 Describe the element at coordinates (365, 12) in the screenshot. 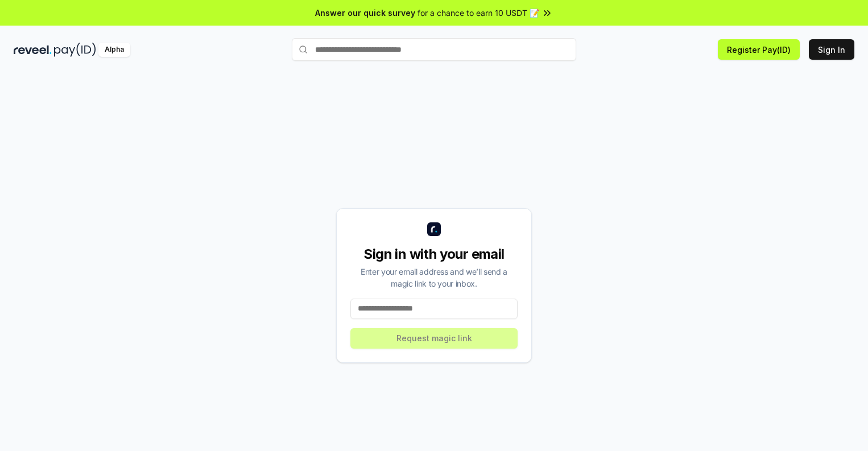

I see `span: Answer our quick survey` at that location.